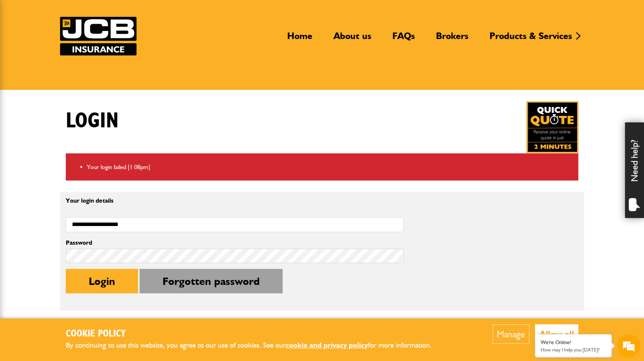  What do you see at coordinates (98, 36) in the screenshot?
I see `img: JCB Insurance Services logo` at bounding box center [98, 36].